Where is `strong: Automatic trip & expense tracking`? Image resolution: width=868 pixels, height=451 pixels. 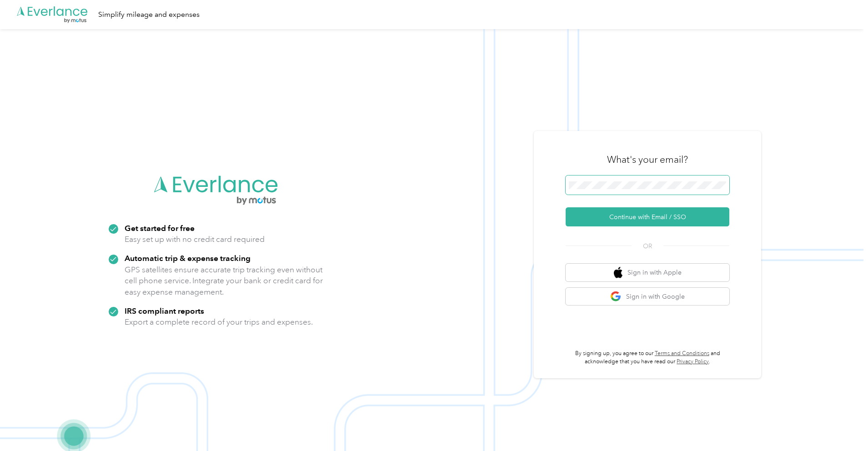
strong: Automatic trip & expense tracking is located at coordinates (187, 258).